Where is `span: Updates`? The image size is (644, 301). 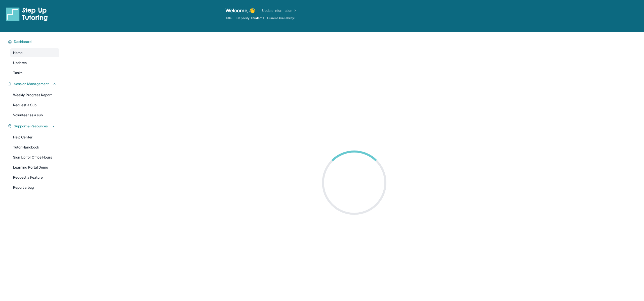
span: Updates is located at coordinates (20, 63).